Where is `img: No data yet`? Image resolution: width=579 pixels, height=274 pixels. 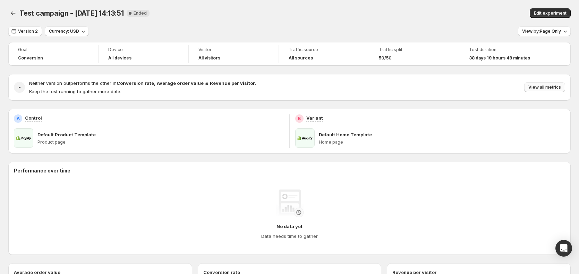
img: No data yet is located at coordinates (290, 203).